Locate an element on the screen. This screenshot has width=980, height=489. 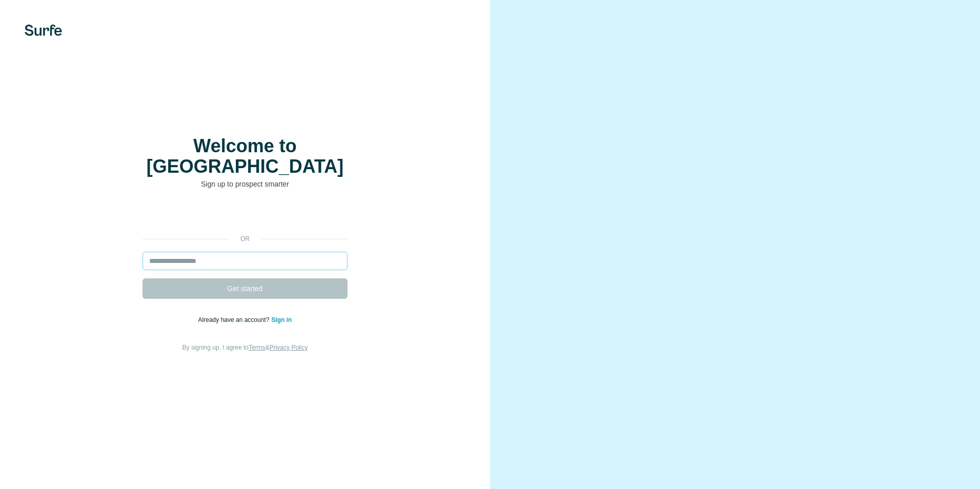
p: or is located at coordinates (245, 238).